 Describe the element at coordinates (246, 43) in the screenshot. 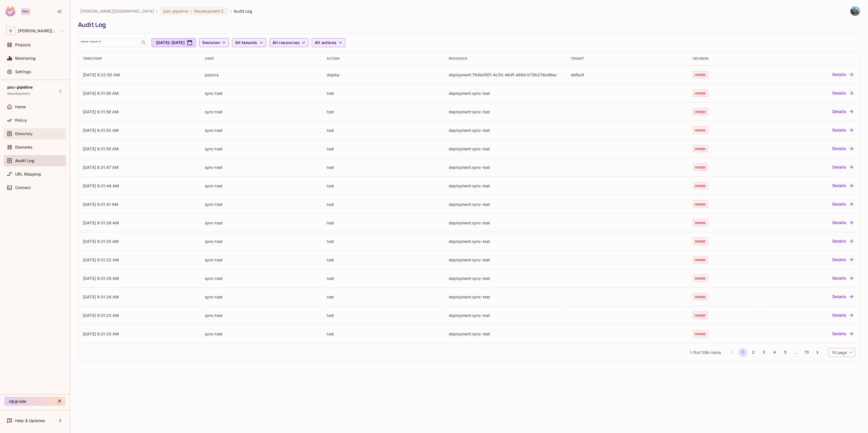

I see `span: All tenants` at that location.